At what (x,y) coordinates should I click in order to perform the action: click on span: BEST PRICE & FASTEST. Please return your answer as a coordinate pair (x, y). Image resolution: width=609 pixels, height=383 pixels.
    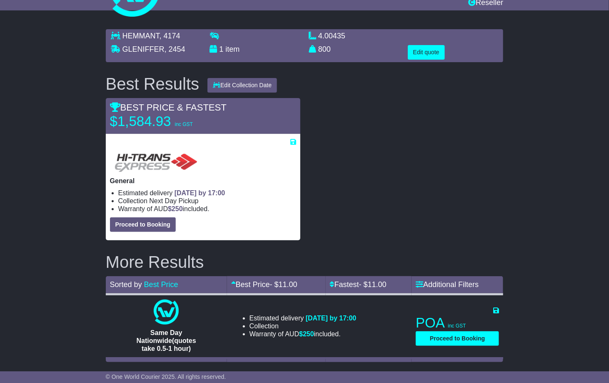
    Looking at the image, I should click on (168, 107).